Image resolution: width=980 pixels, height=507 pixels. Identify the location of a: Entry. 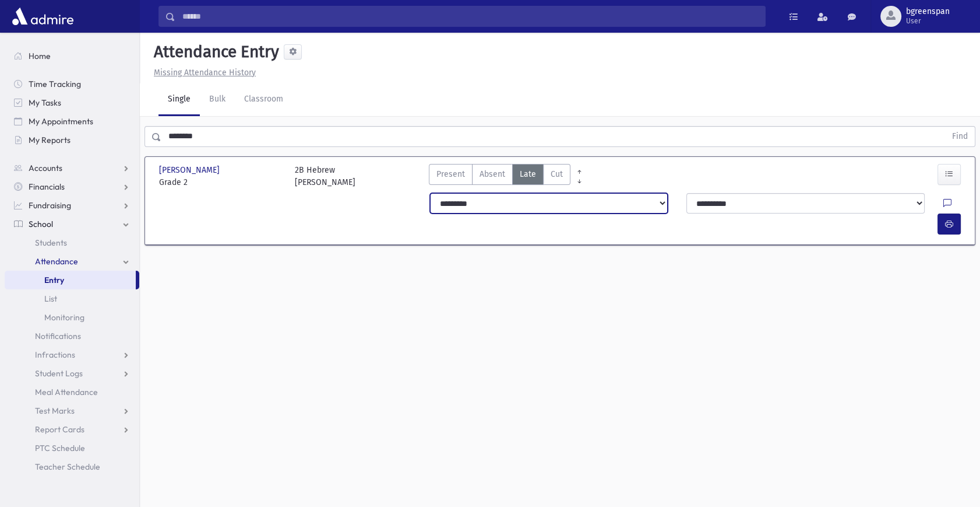
(70, 280).